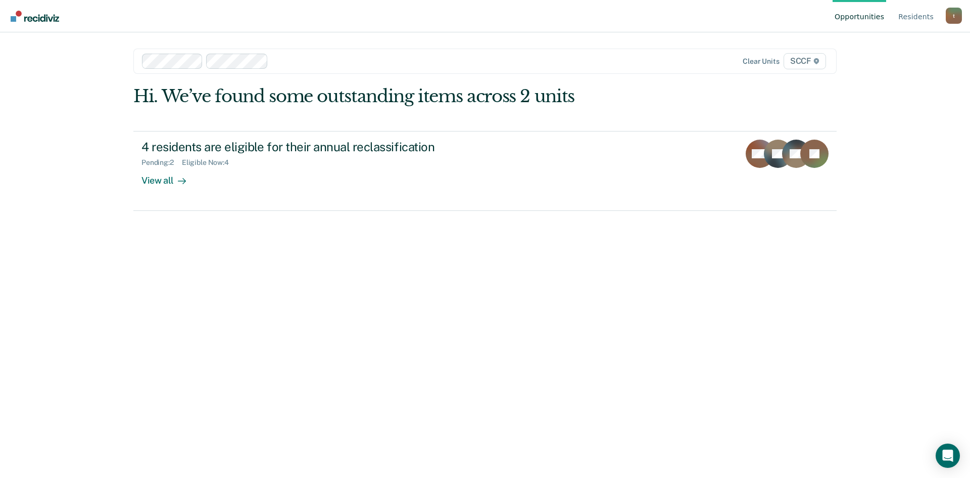 This screenshot has width=970, height=478. Describe the element at coordinates (954, 16) in the screenshot. I see `div: t` at that location.